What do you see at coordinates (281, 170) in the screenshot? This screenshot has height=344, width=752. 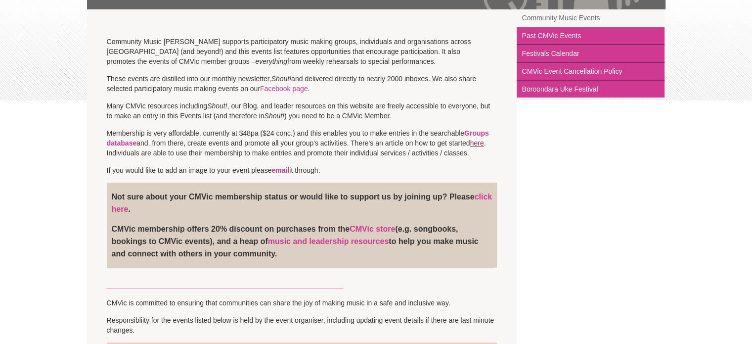 I see `a: email` at bounding box center [281, 170].